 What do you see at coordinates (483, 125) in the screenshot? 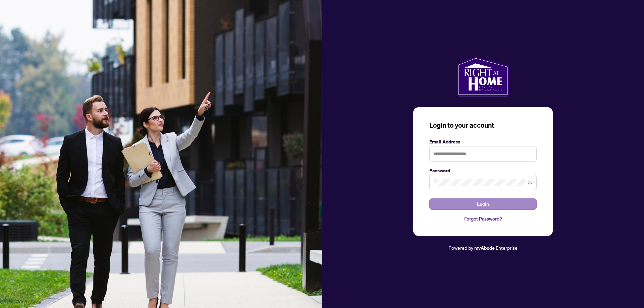
I see `h3: Login to your account` at bounding box center [483, 125].